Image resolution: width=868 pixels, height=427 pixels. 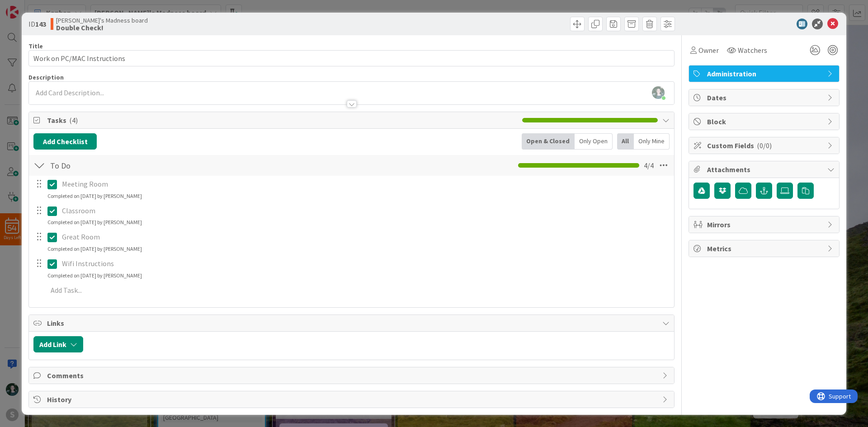 What do you see at coordinates (365, 263) in the screenshot?
I see `p: Wifi Instructions` at bounding box center [365, 263].